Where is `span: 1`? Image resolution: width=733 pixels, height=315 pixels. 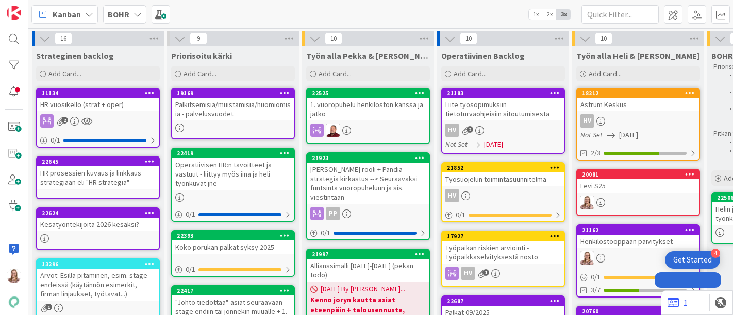 span: 1 is located at coordinates (485, 273).